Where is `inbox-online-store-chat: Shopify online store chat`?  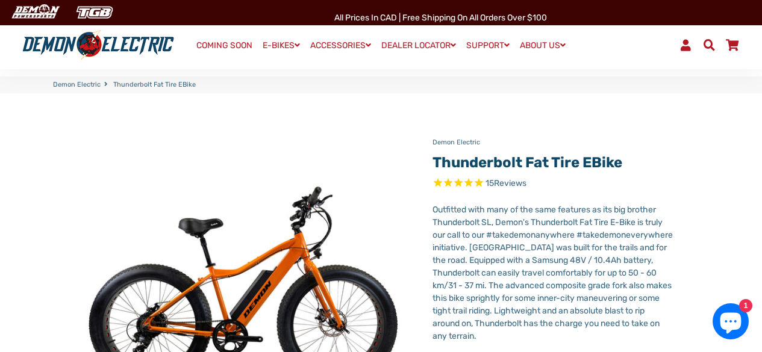 inbox-online-store-chat: Shopify online store chat is located at coordinates (731, 323).